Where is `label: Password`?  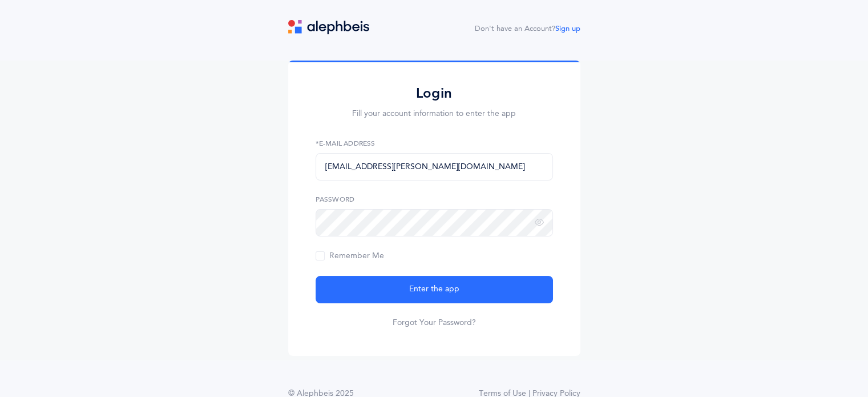
label: Password is located at coordinates (434, 199).